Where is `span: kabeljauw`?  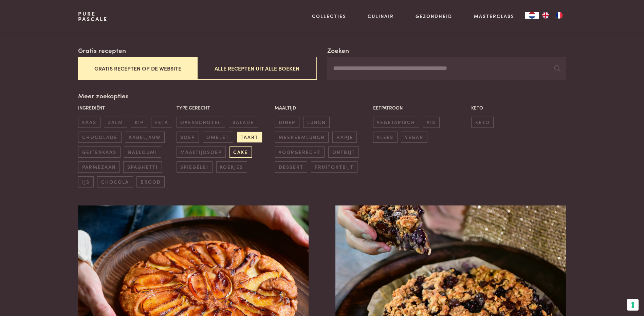
span: kabeljauw is located at coordinates (145, 137).